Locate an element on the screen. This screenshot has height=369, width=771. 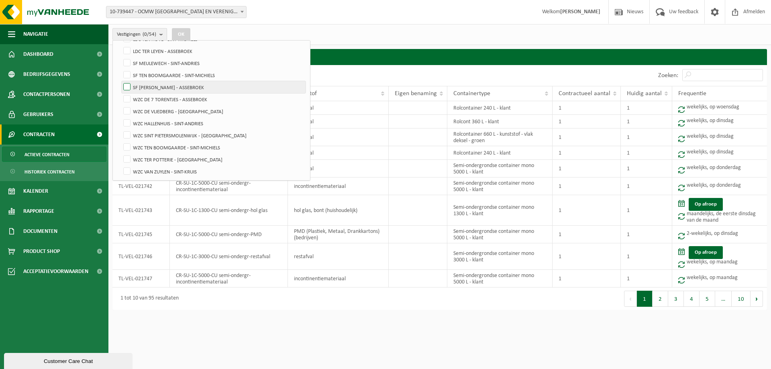
label: WZC TEN BOOMGAARDE - SINT-MICHIELS is located at coordinates (214, 147).